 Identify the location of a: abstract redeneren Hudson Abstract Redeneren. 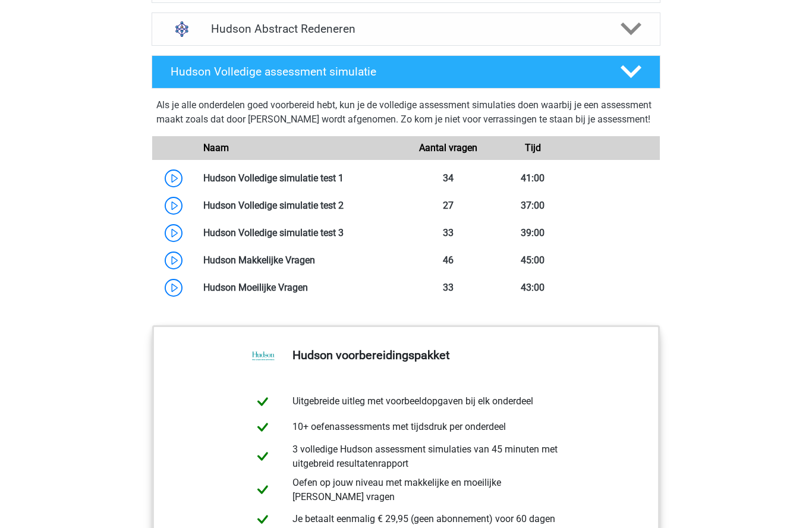
(406, 29).